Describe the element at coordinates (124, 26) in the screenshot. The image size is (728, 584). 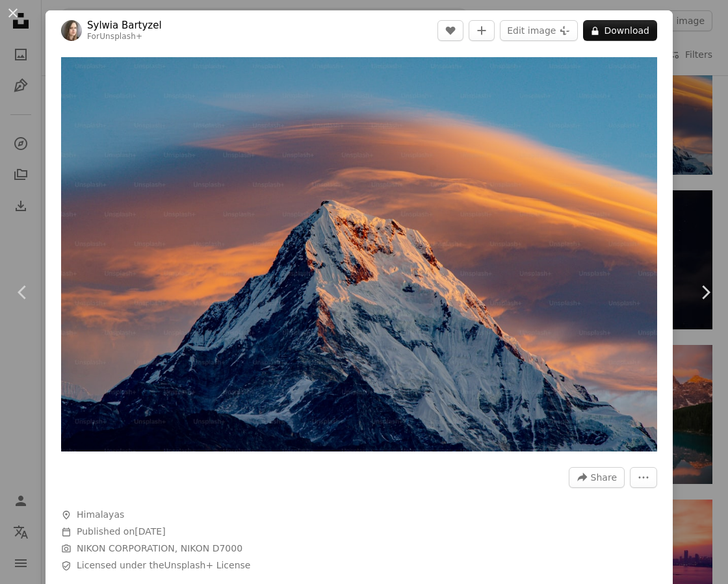
I see `a: Sylwia Bartyzel` at that location.